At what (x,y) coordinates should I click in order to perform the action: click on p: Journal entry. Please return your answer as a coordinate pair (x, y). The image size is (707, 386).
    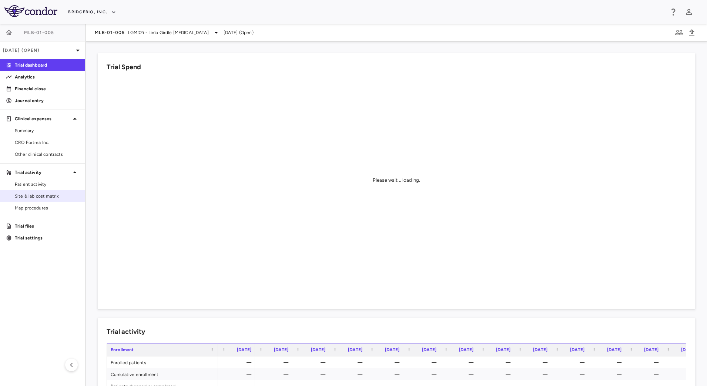
    Looking at the image, I should click on (47, 101).